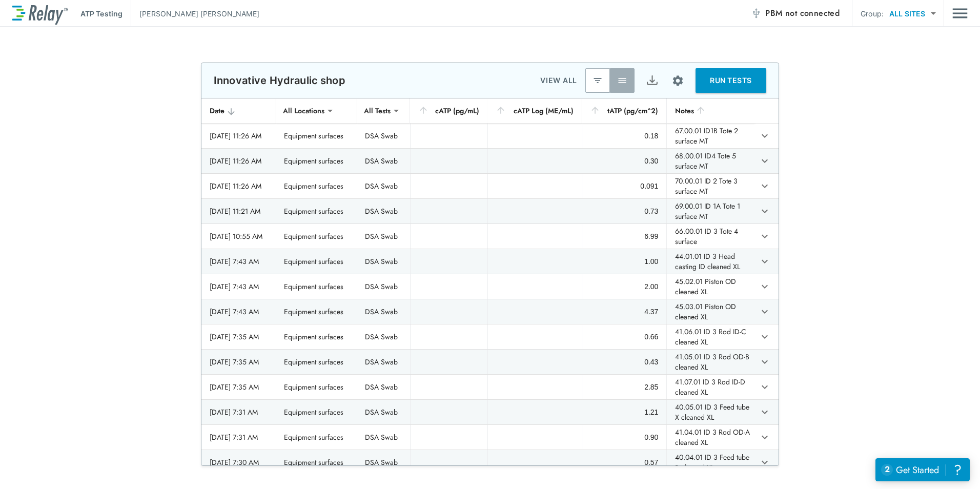 The image size is (980, 489). Describe the element at coordinates (812, 13) in the screenshot. I see `span: not connected` at that location.